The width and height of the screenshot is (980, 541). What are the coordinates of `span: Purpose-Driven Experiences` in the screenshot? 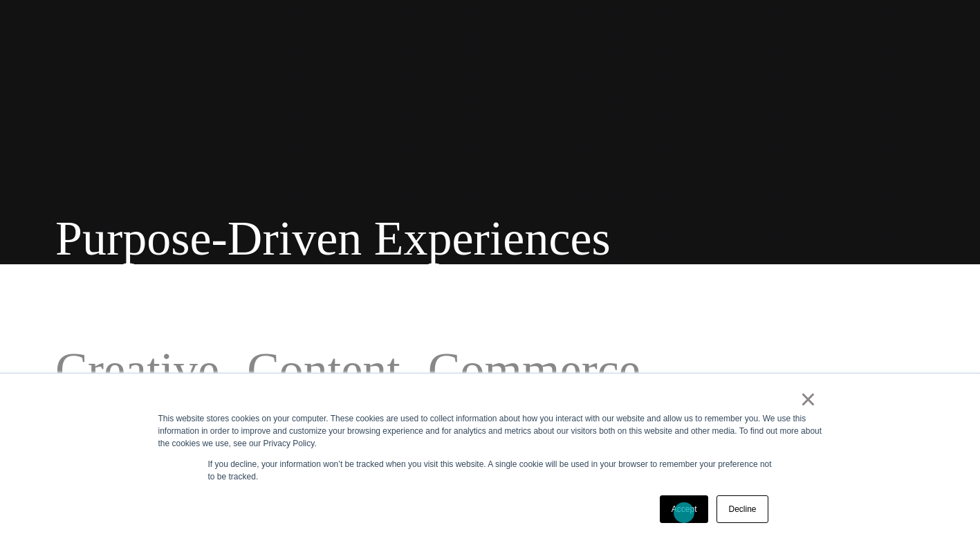 It's located at (449, 239).